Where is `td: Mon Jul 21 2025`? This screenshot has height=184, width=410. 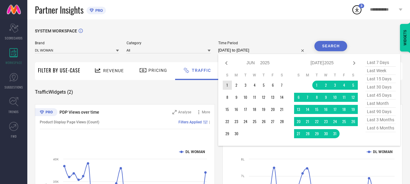
td: Mon Jul 21 2025 is located at coordinates (307, 122).